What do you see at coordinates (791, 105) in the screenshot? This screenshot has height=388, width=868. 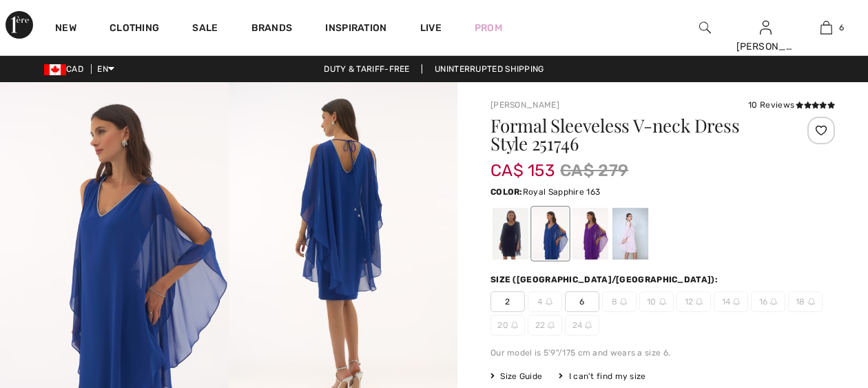 I see `div: 10 Reviews` at bounding box center [791, 105].